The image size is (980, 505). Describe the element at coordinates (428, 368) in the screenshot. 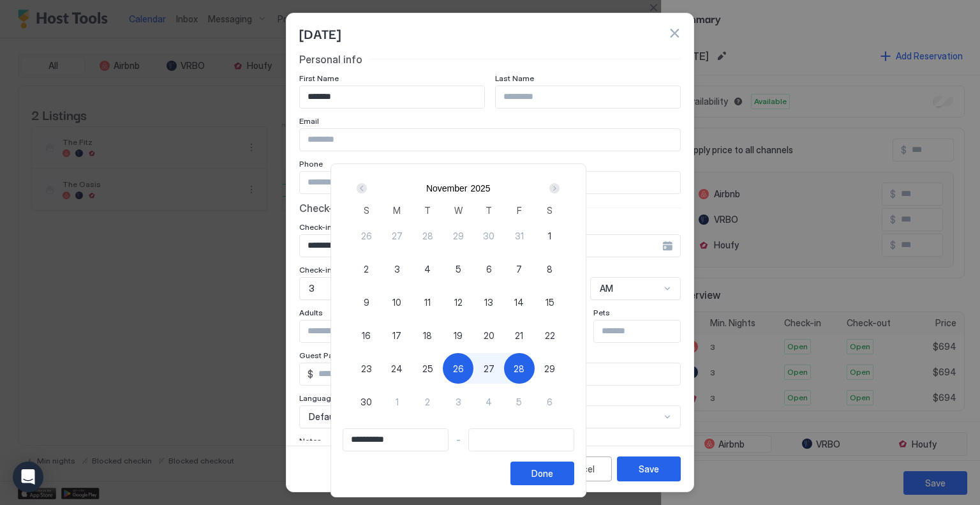

I see `button: 25` at that location.